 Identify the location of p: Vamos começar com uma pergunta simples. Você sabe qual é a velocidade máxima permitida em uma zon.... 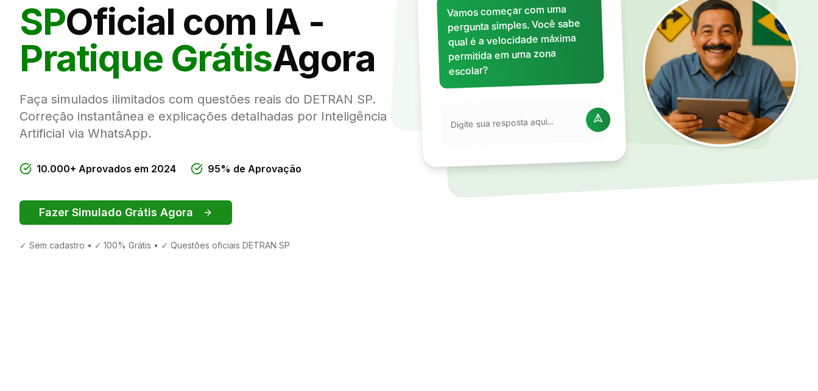
(520, 40).